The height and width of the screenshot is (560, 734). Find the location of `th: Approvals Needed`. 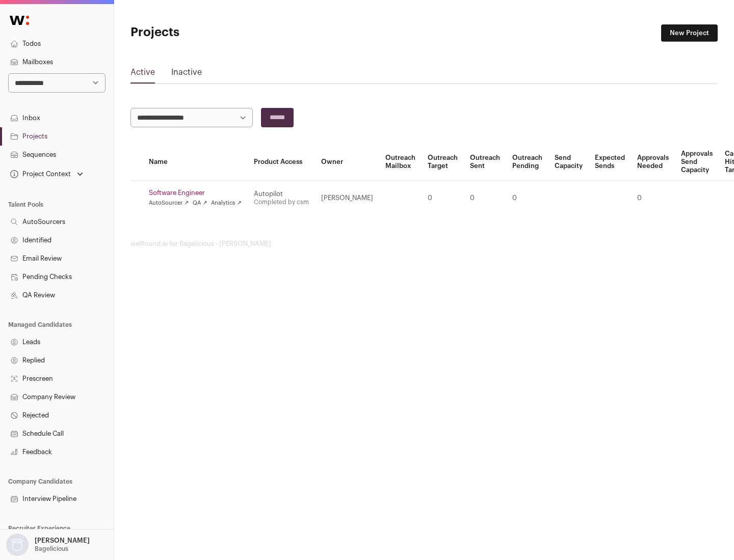

th: Approvals Needed is located at coordinates (652, 162).